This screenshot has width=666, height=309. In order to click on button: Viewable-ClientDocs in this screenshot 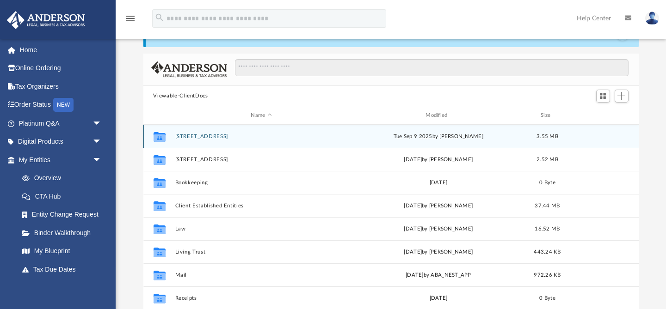, I will do `click(180, 96)`.